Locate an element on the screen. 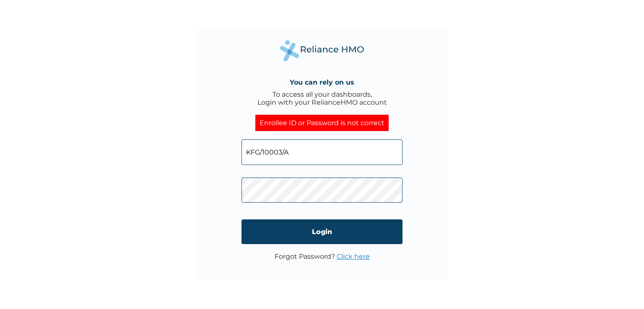 This screenshot has width=644, height=309. img: Reliance Health's Logo is located at coordinates (322, 50).